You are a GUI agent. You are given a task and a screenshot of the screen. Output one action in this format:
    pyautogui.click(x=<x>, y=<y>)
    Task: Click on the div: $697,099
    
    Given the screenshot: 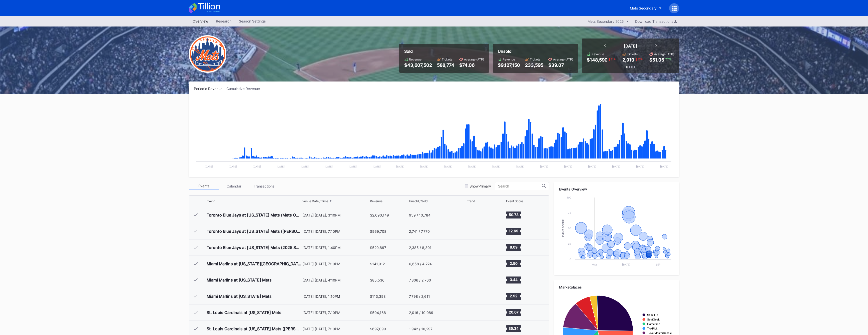 What is the action you would take?
    pyautogui.click(x=378, y=329)
    